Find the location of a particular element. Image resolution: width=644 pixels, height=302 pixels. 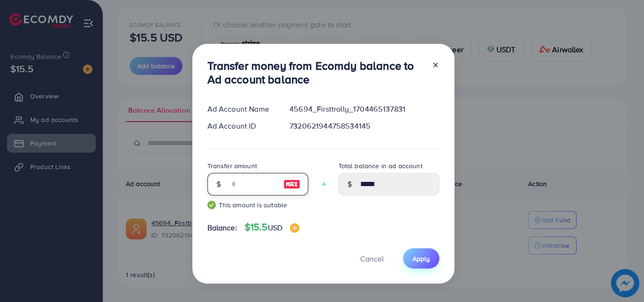

div: Ad Account Name is located at coordinates (241, 109).